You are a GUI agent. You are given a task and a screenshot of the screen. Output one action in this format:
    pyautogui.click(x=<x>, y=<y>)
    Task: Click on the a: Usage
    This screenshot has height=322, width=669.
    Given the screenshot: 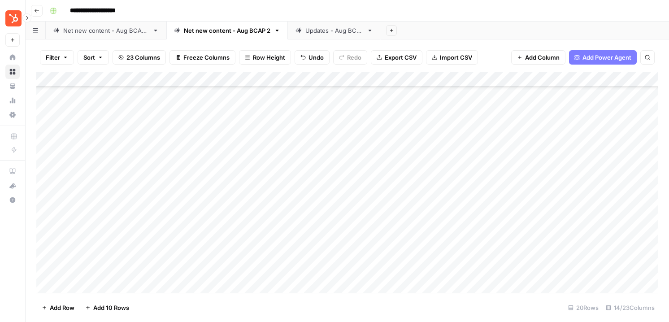 What is the action you would take?
    pyautogui.click(x=13, y=100)
    